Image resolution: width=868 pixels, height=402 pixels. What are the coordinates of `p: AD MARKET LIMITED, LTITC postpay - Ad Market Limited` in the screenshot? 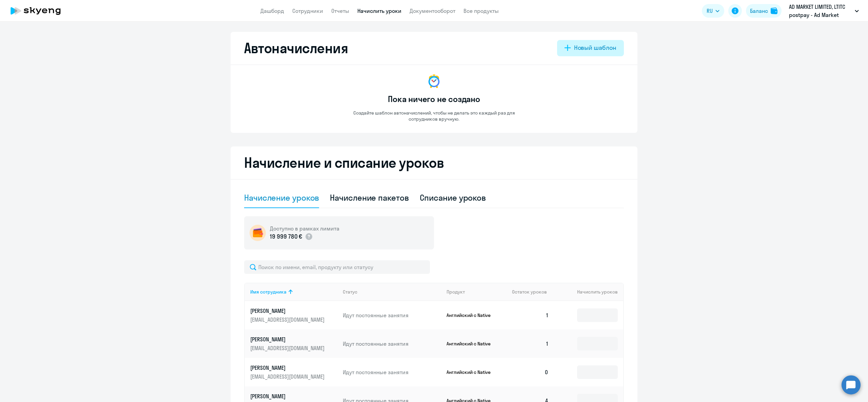 It's located at (821, 11).